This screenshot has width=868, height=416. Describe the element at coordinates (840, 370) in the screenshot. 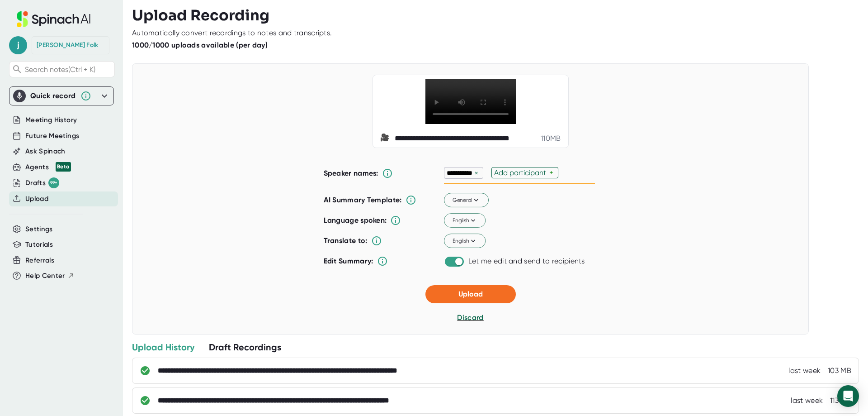

I see `div: 103 MB` at that location.